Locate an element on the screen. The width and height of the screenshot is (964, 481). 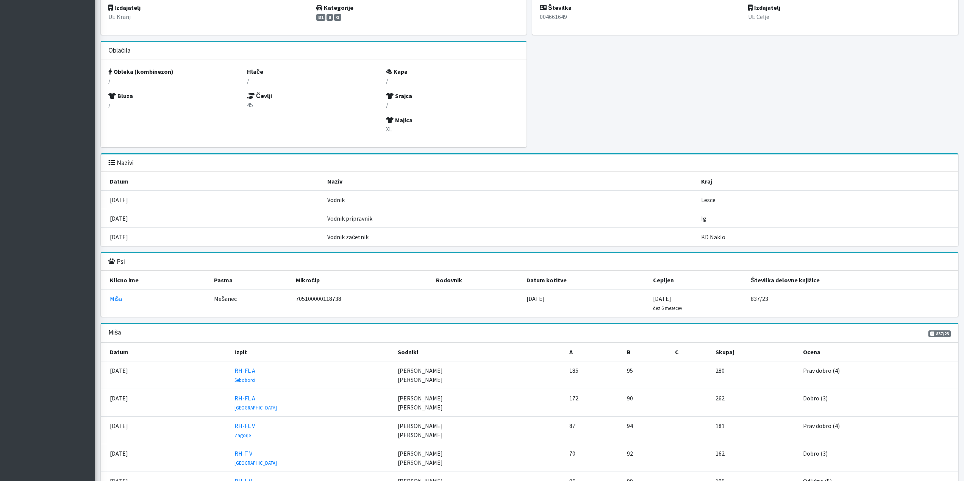
td: 185 is located at coordinates (593, 375).